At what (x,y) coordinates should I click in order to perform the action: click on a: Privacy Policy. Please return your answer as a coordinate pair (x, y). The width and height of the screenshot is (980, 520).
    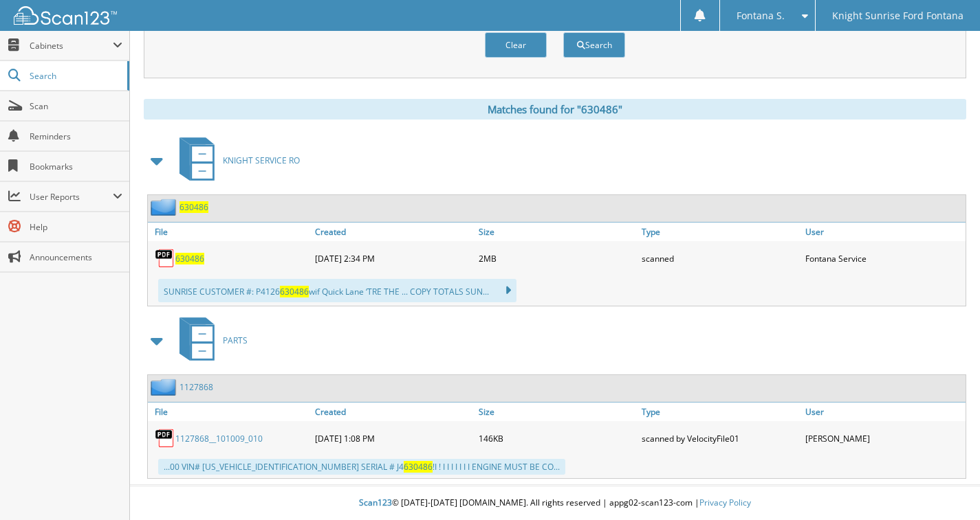
    Looking at the image, I should click on (725, 502).